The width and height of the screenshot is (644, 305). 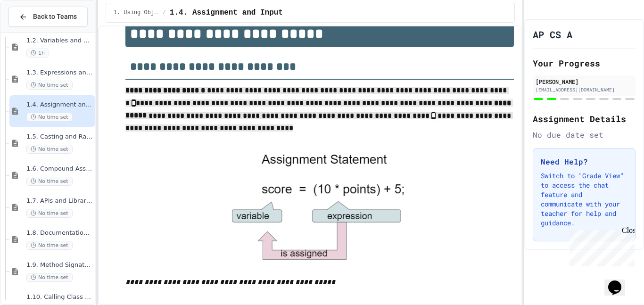 I want to click on p: Switch to "Grade View" to access the chat feature and communicate with your teacher for help and ..., so click(x=584, y=199).